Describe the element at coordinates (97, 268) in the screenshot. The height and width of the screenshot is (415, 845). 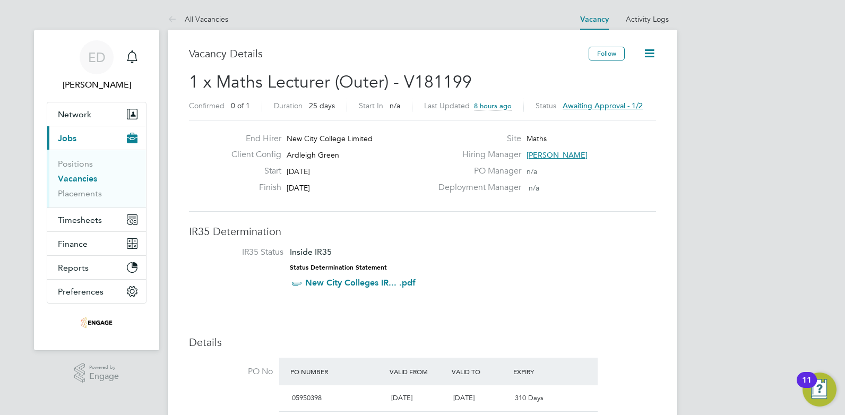
I see `button: Reports` at that location.